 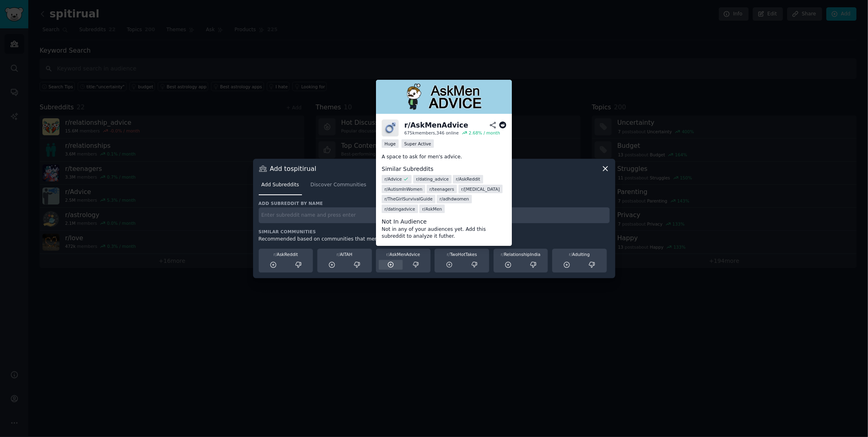 What do you see at coordinates (434, 215) in the screenshot?
I see `input: Enter subreddit name and press enter` at bounding box center [434, 215].